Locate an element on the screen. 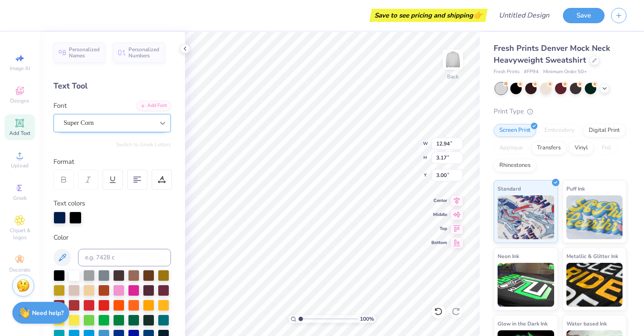 The width and height of the screenshot is (644, 336). div: Vinyl is located at coordinates (581, 148).